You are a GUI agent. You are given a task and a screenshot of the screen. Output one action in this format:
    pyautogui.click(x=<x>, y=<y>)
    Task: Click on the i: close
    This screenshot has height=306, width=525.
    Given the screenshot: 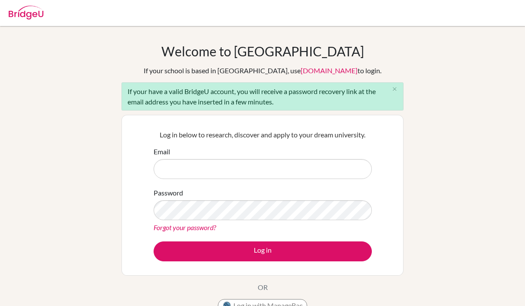 What is the action you would take?
    pyautogui.click(x=395, y=89)
    